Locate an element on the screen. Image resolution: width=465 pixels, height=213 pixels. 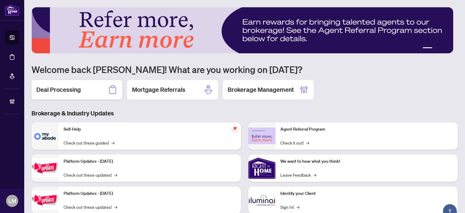
img: Agent Referral Program is located at coordinates (262, 136).